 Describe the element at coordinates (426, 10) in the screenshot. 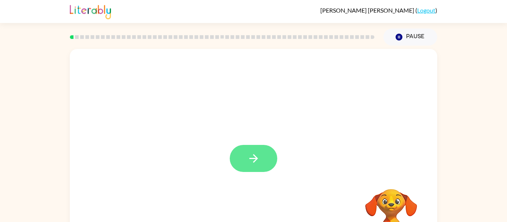

I see `a: Logout` at that location.